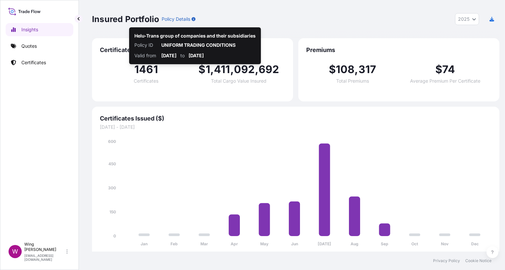  What do you see at coordinates (464, 19) in the screenshot?
I see `span: 2025` at bounding box center [464, 19].